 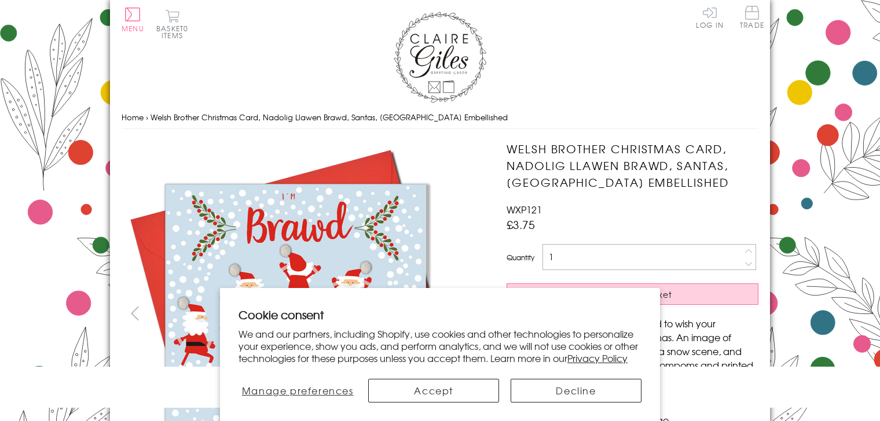 I want to click on button: Basket0 items, so click(x=172, y=24).